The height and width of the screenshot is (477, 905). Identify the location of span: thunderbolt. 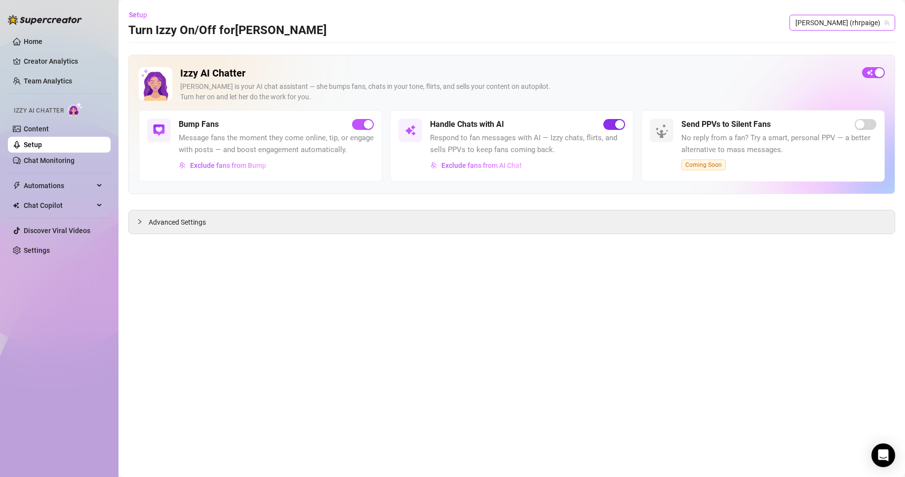
(17, 186).